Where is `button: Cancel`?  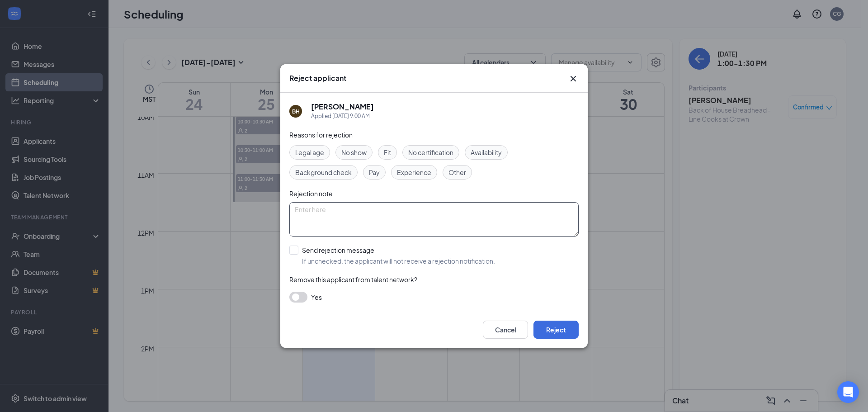
button: Cancel is located at coordinates (506, 329).